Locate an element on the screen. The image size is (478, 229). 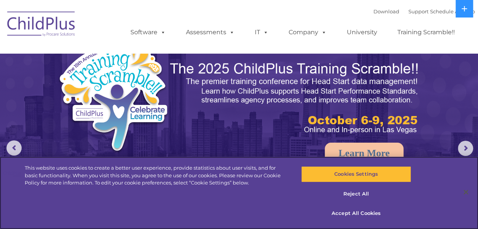
div: This website uses cookies to create a better user experience, provide statistics about user visit... is located at coordinates (155, 175).